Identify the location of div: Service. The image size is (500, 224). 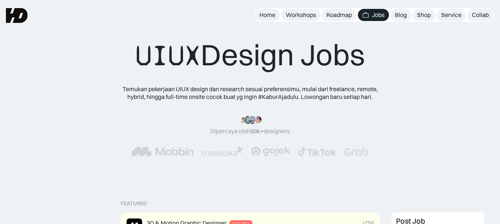
(451, 15).